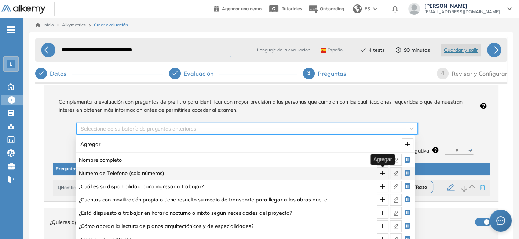 The height and width of the screenshot is (239, 519). Describe the element at coordinates (44, 25) in the screenshot. I see `a: Inicio` at that location.